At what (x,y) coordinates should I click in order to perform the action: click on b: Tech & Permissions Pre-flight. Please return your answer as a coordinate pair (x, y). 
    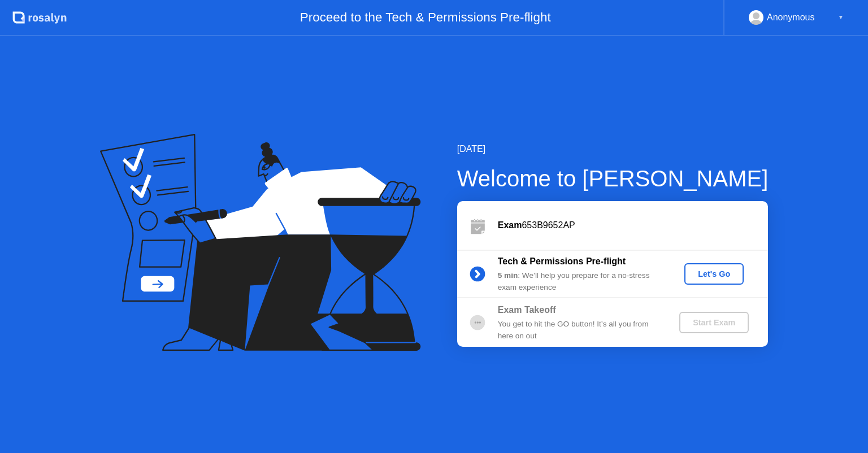
    Looking at the image, I should click on (562, 261).